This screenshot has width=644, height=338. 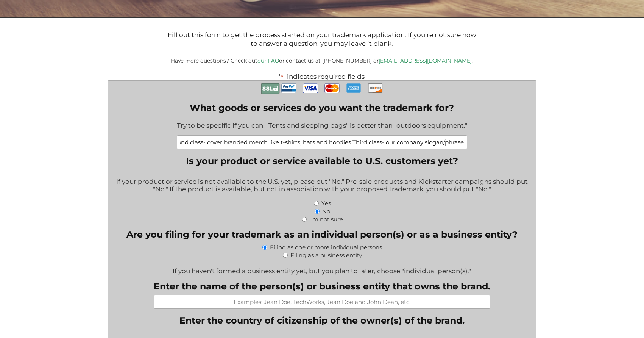 What do you see at coordinates (326, 255) in the screenshot?
I see `label: Filing as a business entity.` at bounding box center [326, 255].